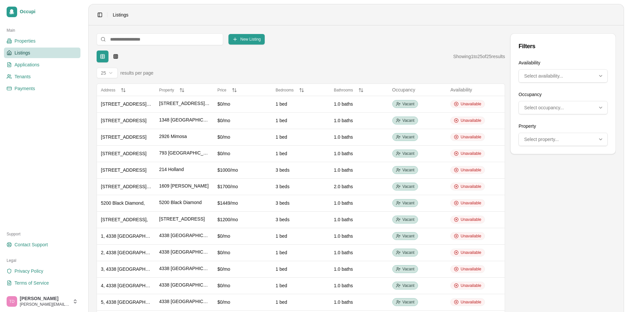 Image resolution: width=628 pixels, height=312 pixels. Describe the element at coordinates (359, 90) in the screenshot. I see `button: Bathrooms` at that location.